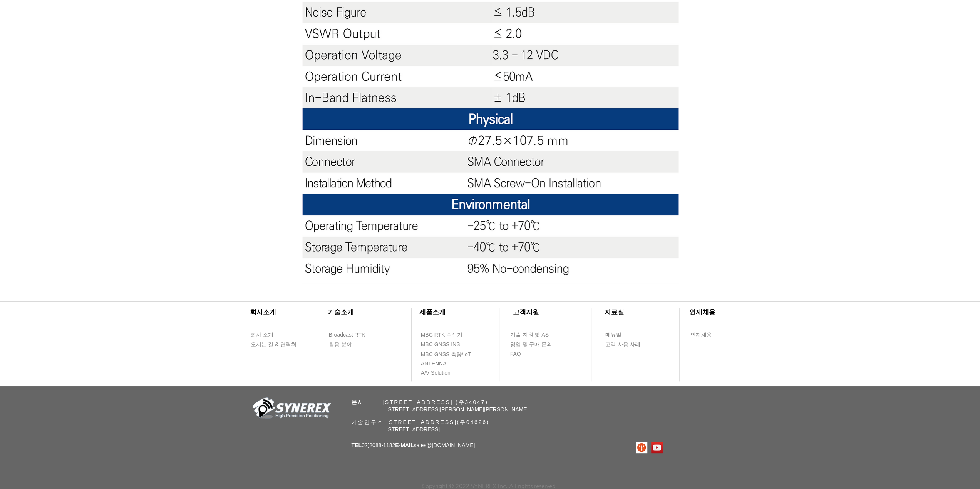 The height and width of the screenshot is (489, 980). I want to click on a: Broadcast RTK, so click(351, 335).